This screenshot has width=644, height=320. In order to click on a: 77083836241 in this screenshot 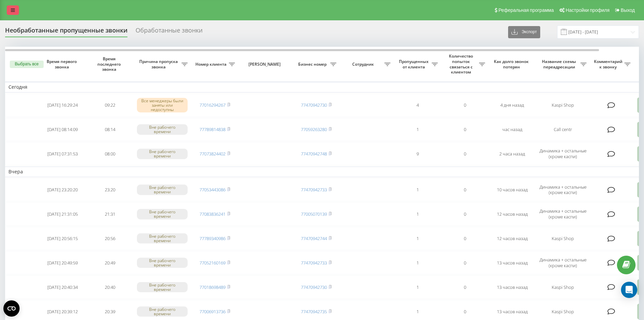, I will do `click(212, 214)`.